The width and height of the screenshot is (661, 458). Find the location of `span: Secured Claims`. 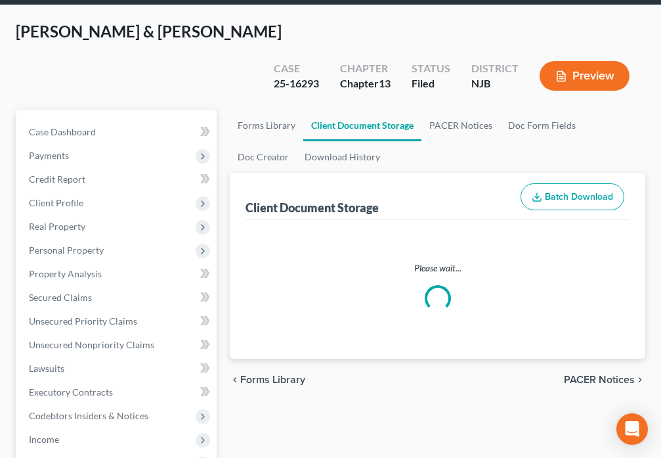

span: Secured Claims is located at coordinates (60, 297).